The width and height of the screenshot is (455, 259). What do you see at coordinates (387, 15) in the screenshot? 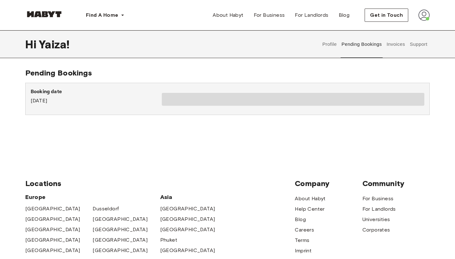
I see `button: Get in Touch` at bounding box center [387, 15].